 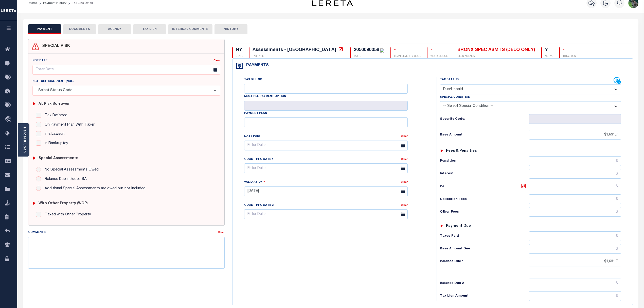 I want to click on label: Tax Bill No, so click(x=253, y=80).